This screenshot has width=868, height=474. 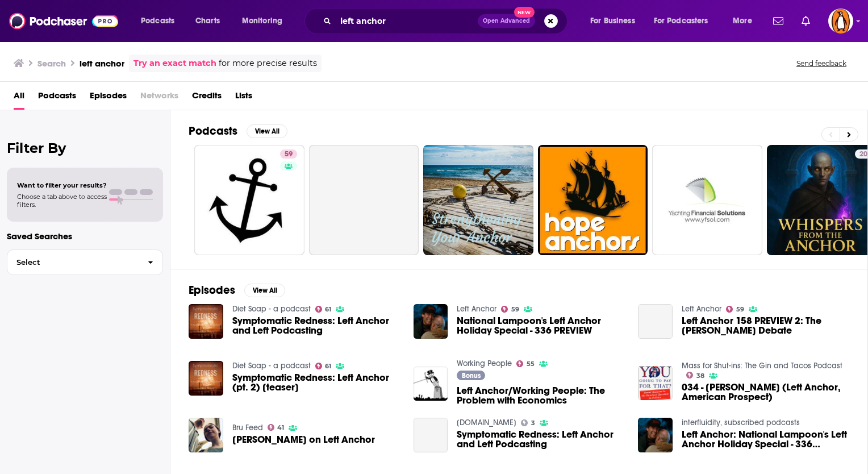 What do you see at coordinates (206, 321) in the screenshot?
I see `img: Symptomatic Redness: Left Anchor and Left Podcasting` at bounding box center [206, 321].